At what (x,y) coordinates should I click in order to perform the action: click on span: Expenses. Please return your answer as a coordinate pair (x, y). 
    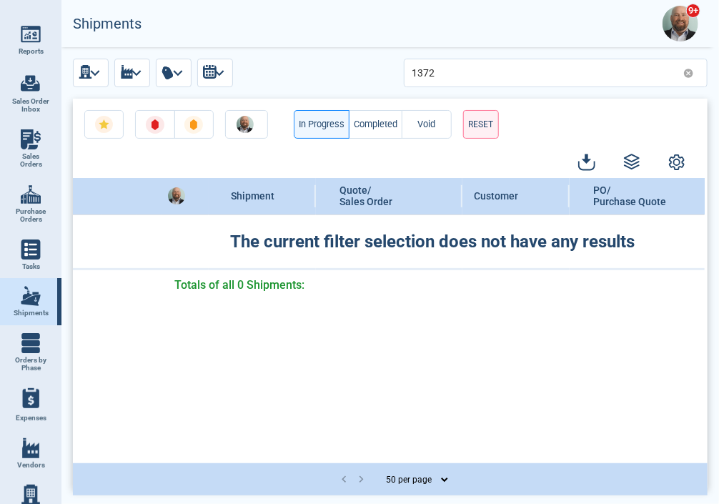
    Looking at the image, I should click on (31, 418).